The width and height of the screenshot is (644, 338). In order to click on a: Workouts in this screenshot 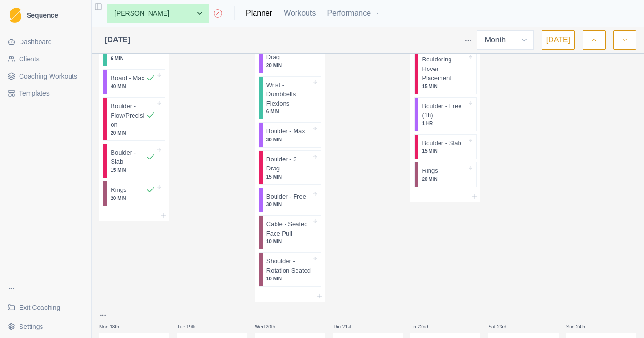, I will do `click(300, 13)`.